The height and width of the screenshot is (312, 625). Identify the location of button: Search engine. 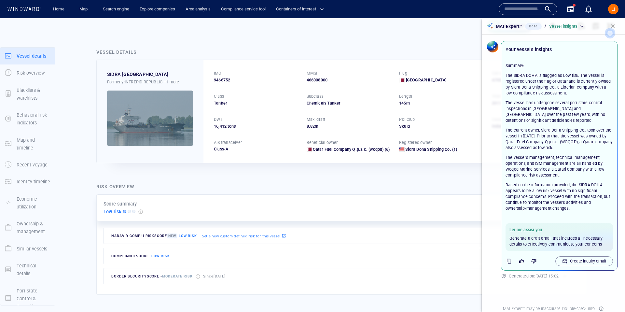
(116, 9).